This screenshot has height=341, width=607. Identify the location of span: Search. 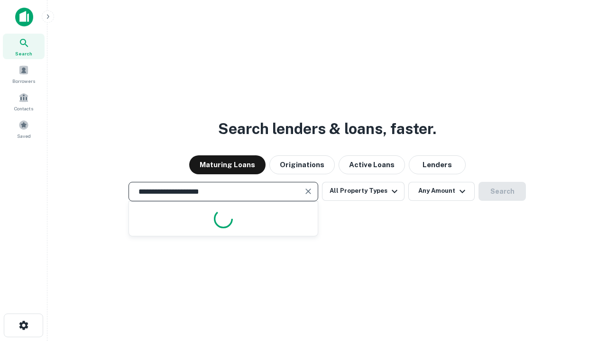
(24, 54).